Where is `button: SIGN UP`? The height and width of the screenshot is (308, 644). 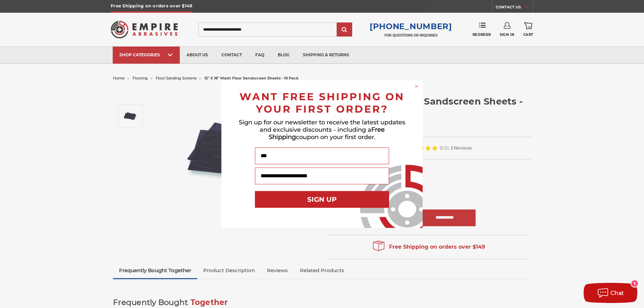
button: SIGN UP is located at coordinates (322, 200).